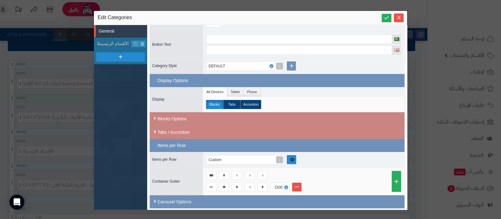  Describe the element at coordinates (218, 160) in the screenshot. I see `div: Custom` at that location.